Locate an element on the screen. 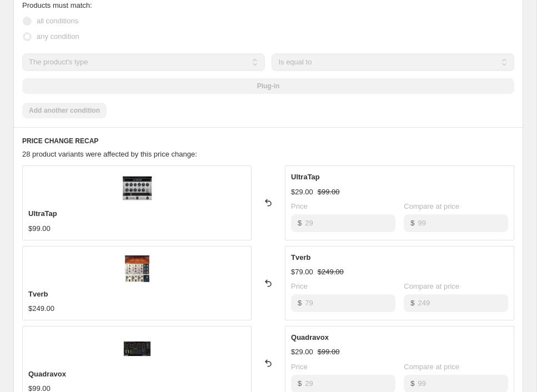 The width and height of the screenshot is (537, 392). img: Quadravox_80x.jpg is located at coordinates (137, 348).